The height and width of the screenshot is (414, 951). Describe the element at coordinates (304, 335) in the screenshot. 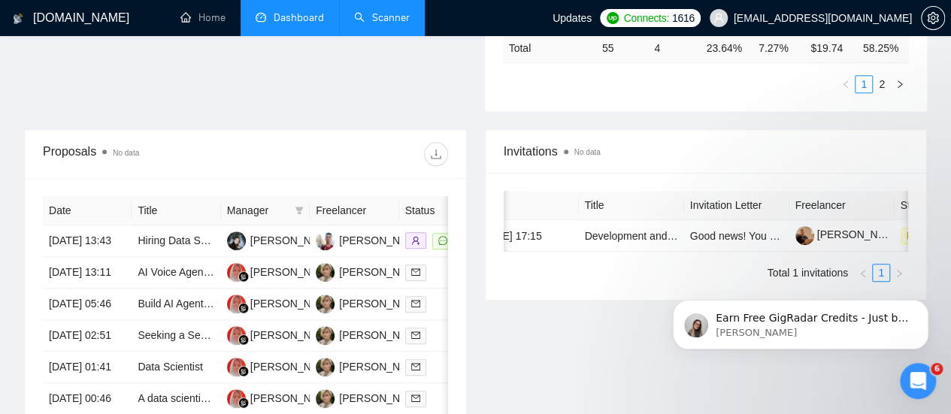

I see `a: Seeking a Senior AI Developer for Consulting on AI Agent Development` at that location.